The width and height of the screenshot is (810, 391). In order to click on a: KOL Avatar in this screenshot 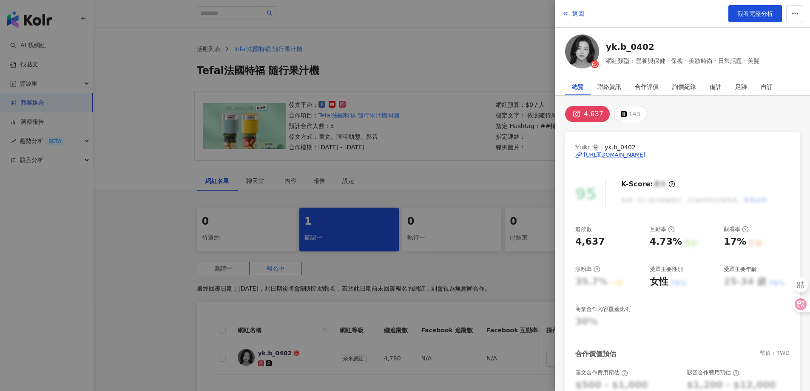, I will do `click(582, 53)`.